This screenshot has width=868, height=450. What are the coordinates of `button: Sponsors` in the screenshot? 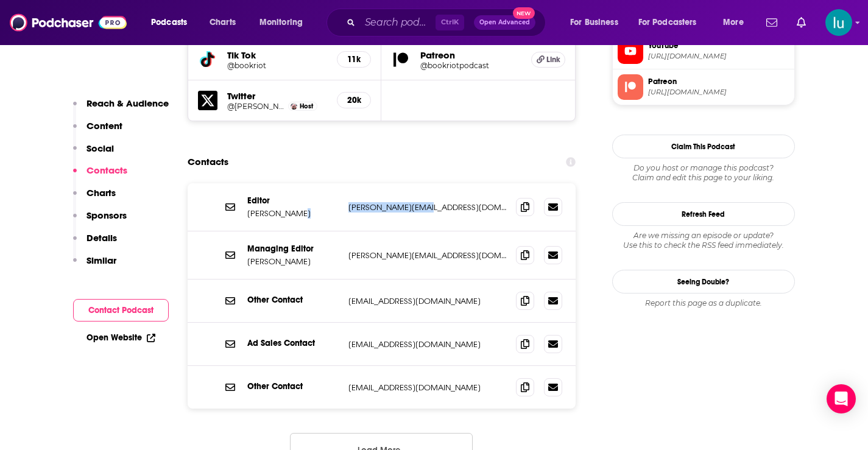 It's located at (100, 221).